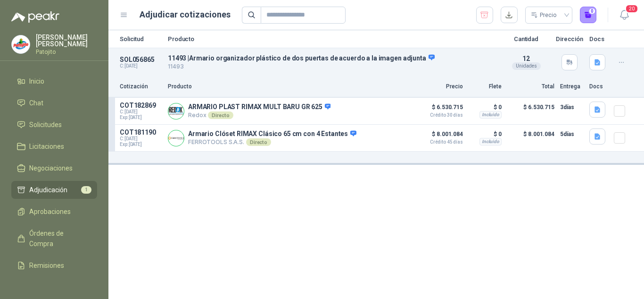 The image size is (644, 299). What do you see at coordinates (185, 14) in the screenshot?
I see `h1: Adjudicar cotizaciones` at bounding box center [185, 14].